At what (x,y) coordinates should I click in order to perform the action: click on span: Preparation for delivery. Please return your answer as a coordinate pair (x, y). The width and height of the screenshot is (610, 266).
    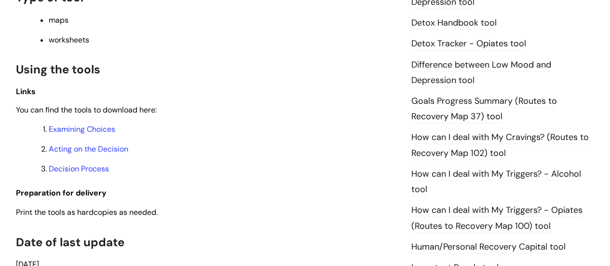
    Looking at the image, I should click on (61, 192).